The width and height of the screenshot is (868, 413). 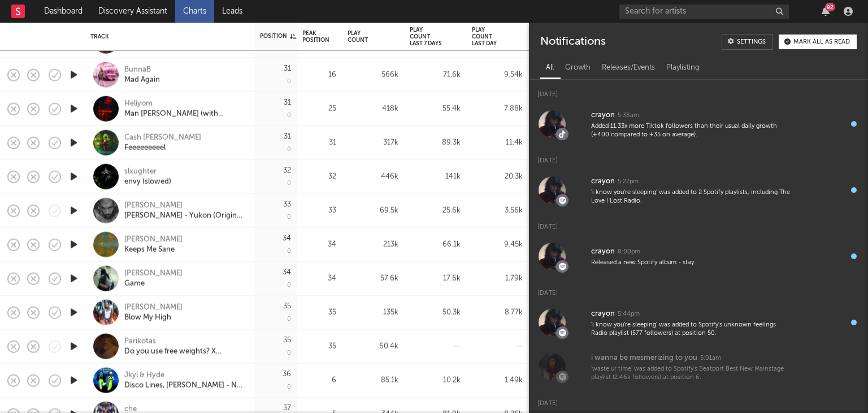 What do you see at coordinates (628, 181) in the screenshot?
I see `div: 5:27pm` at bounding box center [628, 181].